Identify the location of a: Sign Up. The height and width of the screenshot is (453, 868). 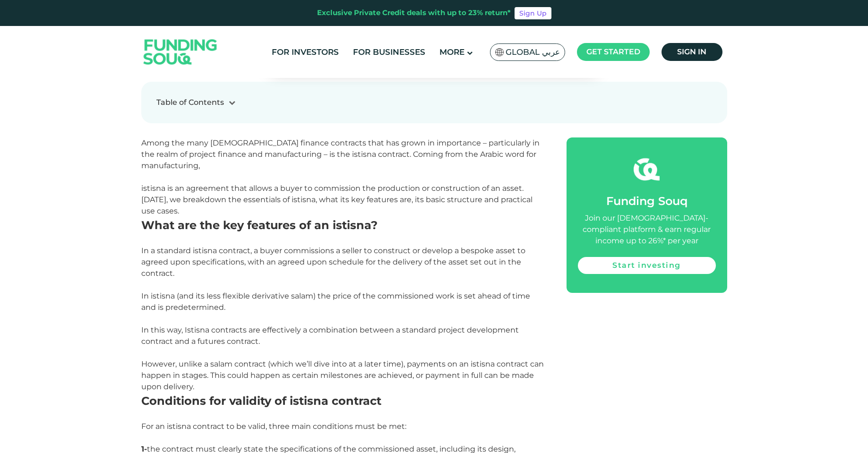
(533, 13).